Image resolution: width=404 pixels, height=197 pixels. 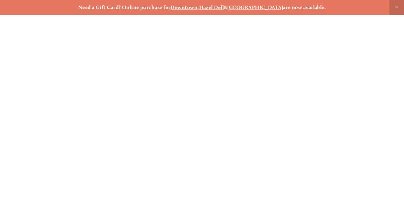 What do you see at coordinates (184, 7) in the screenshot?
I see `a: Downtown` at bounding box center [184, 7].